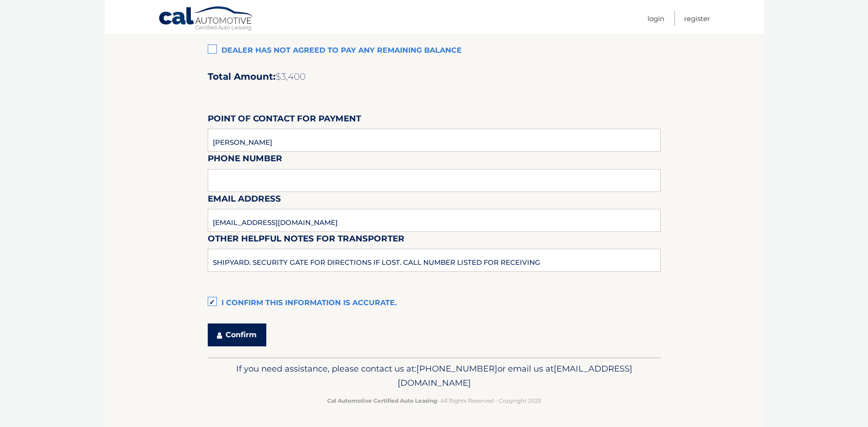 Image resolution: width=868 pixels, height=427 pixels. Describe the element at coordinates (382, 400) in the screenshot. I see `strong: Cal Automotive Certified Auto Leasing` at that location.